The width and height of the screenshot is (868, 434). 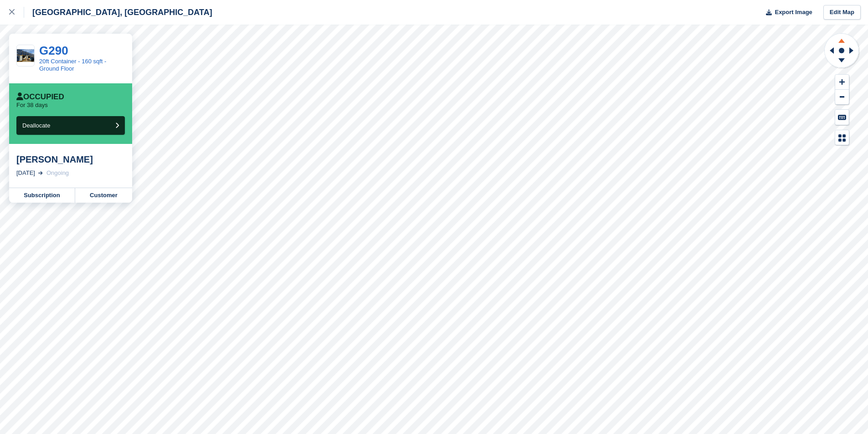 I want to click on button: Keyboard Shortcuts, so click(x=842, y=117).